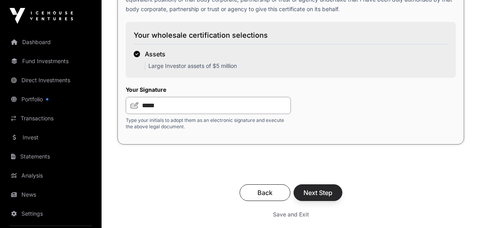 This screenshot has height=228, width=480. Describe the element at coordinates (318, 193) in the screenshot. I see `span: Next Step` at that location.